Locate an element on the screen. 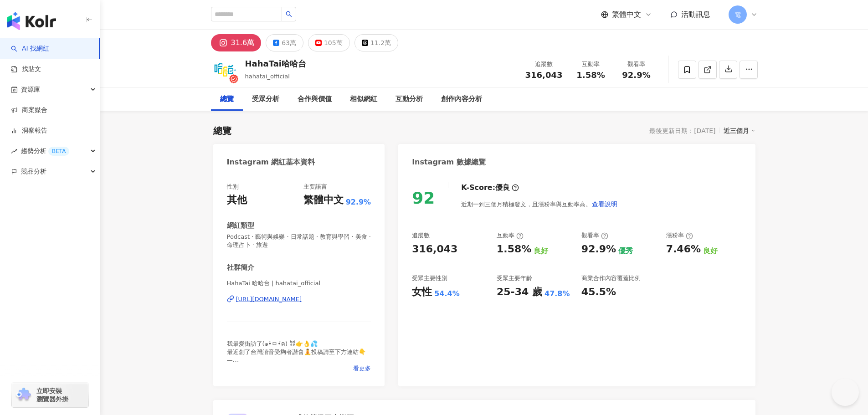 The image size is (868, 415). a: 找貼文 is located at coordinates (26, 69).